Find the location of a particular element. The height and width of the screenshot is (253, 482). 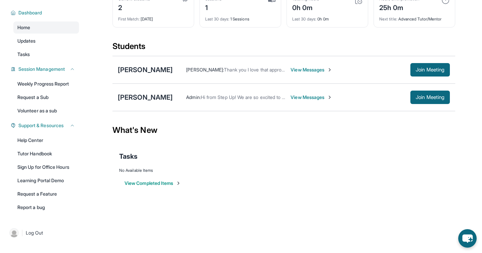

div: What's New is located at coordinates (284, 130).